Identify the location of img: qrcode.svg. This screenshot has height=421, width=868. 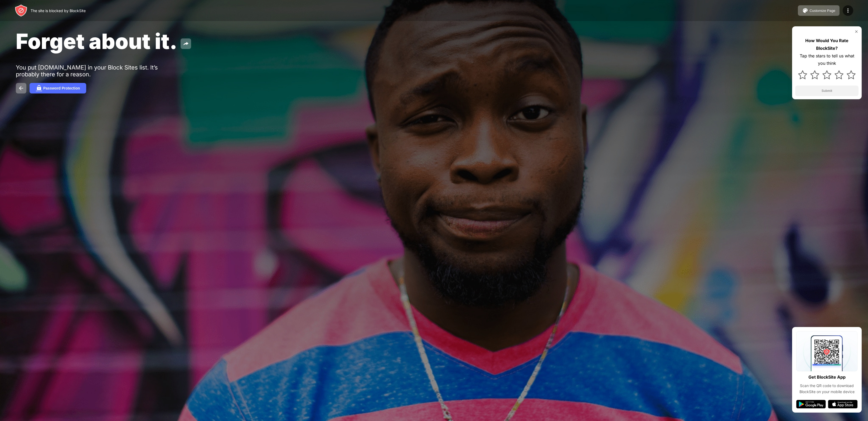
(827, 351).